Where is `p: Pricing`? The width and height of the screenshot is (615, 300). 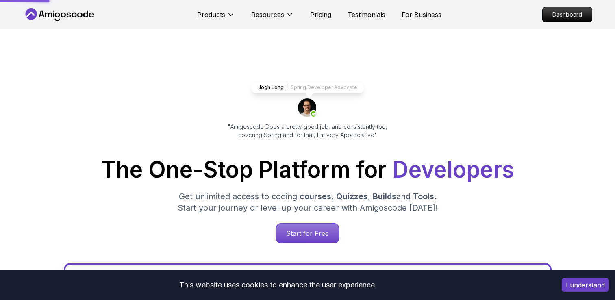 p: Pricing is located at coordinates (321, 15).